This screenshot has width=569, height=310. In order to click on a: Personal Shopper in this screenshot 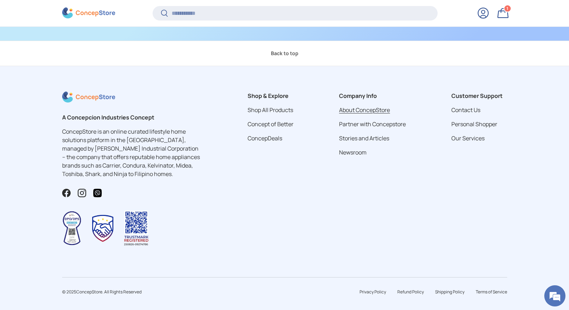, I will do `click(474, 124)`.